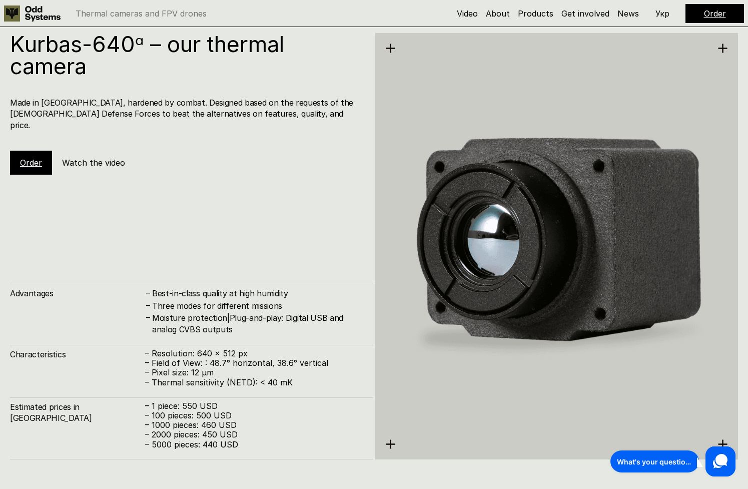 The height and width of the screenshot is (489, 748). What do you see at coordinates (254, 434) in the screenshot?
I see `p: – 2000 pieces: 450 USD` at bounding box center [254, 434].